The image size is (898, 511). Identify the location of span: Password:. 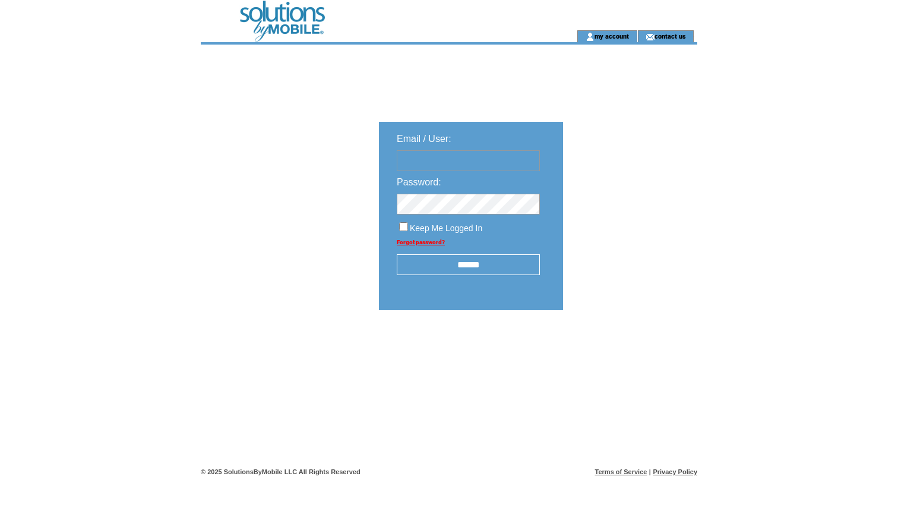
(419, 182).